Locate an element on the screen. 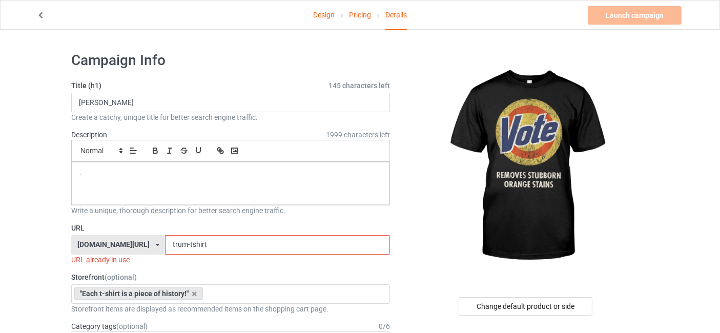  div: "Each t-shirt is a piece of history!" is located at coordinates (138, 294).